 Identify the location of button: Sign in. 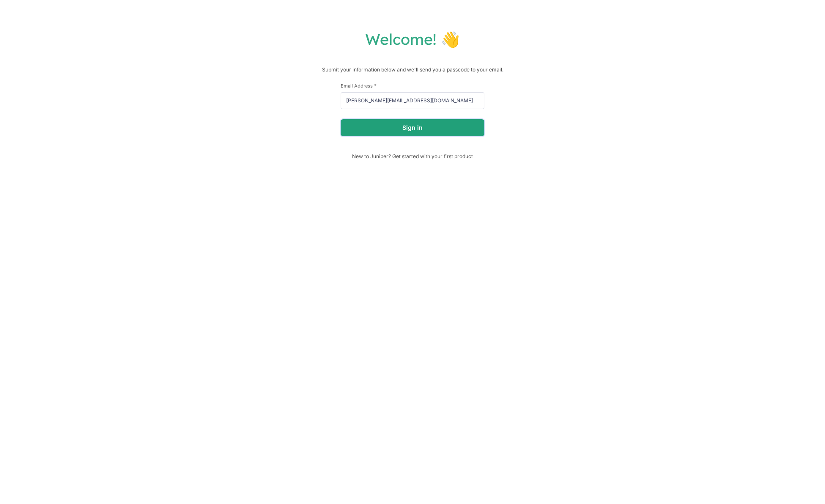
(412, 128).